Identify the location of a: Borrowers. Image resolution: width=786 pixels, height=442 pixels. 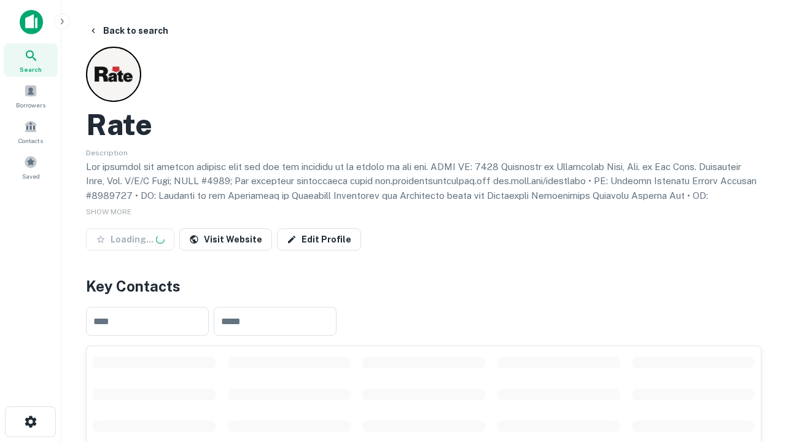
(31, 96).